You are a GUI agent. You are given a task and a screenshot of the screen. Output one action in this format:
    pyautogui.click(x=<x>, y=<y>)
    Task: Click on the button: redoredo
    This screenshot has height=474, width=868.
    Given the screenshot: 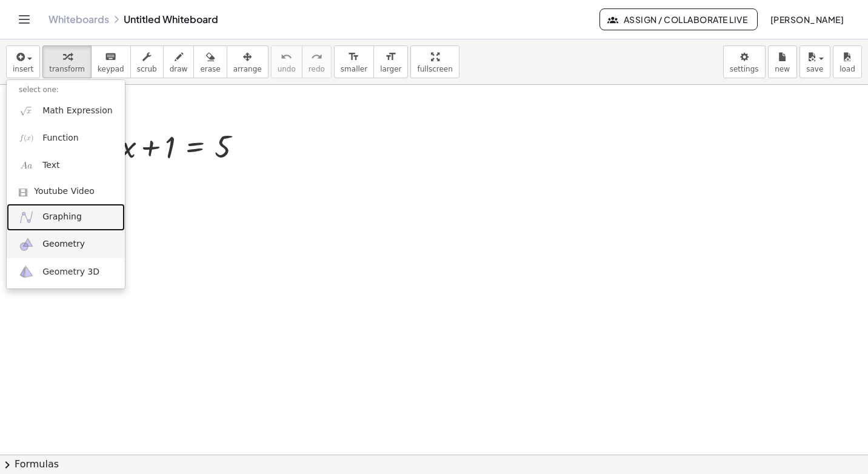 What is the action you would take?
    pyautogui.click(x=317, y=62)
    